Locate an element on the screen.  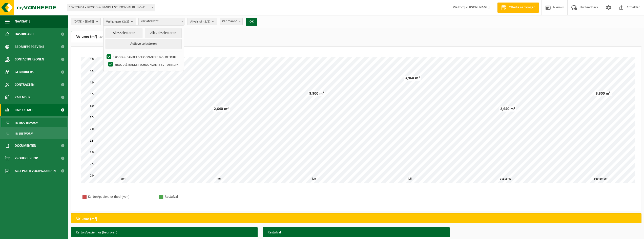
span: Acceptatievoorwaarden is located at coordinates (35, 171).